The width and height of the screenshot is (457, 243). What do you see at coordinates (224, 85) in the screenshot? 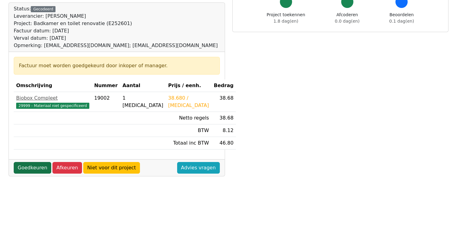
I see `th: Bedrag` at bounding box center [224, 85].